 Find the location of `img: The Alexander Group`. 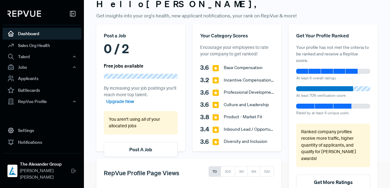

img: The Alexander Group is located at coordinates (12, 171).